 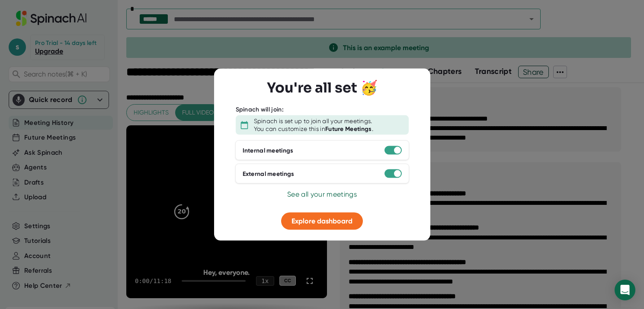 I want to click on div: Spinach will join:, so click(x=260, y=109).